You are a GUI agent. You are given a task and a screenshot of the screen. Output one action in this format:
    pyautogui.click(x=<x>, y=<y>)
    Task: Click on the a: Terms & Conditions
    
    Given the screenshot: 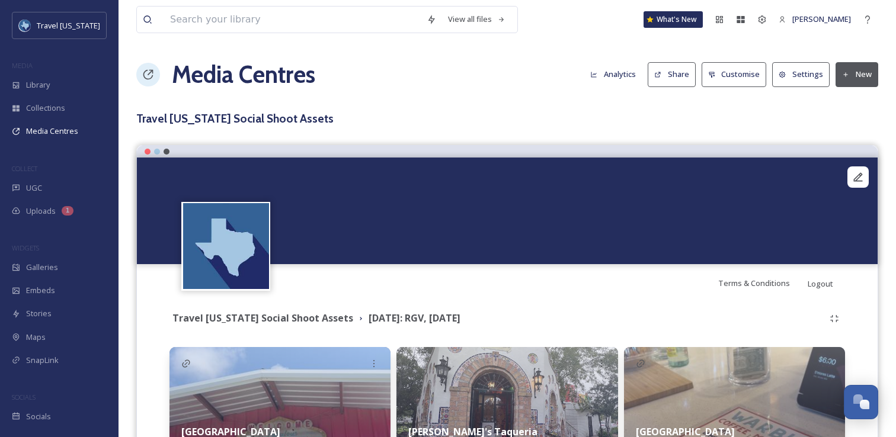 What is the action you would take?
    pyautogui.click(x=762, y=283)
    